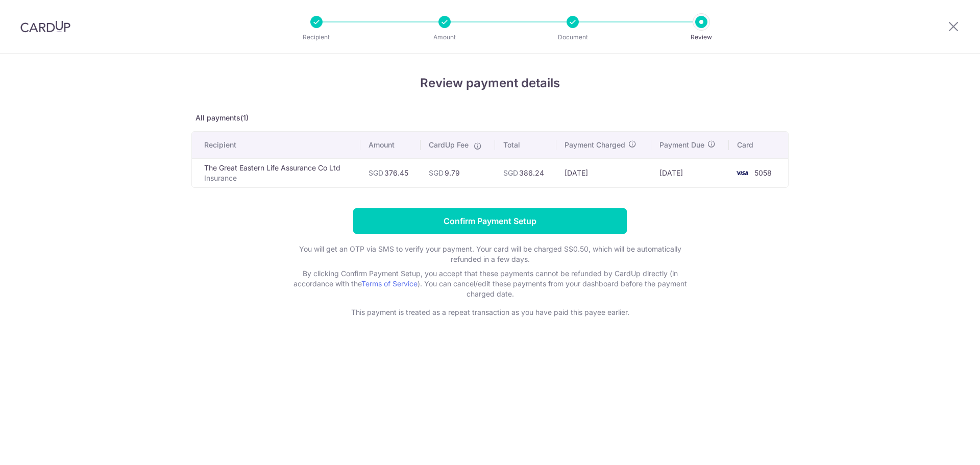  What do you see at coordinates (390, 145) in the screenshot?
I see `th: Amount` at bounding box center [390, 145].